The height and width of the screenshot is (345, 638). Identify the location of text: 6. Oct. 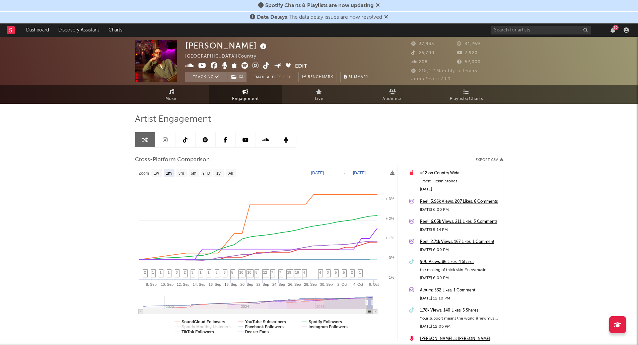
(373, 285).